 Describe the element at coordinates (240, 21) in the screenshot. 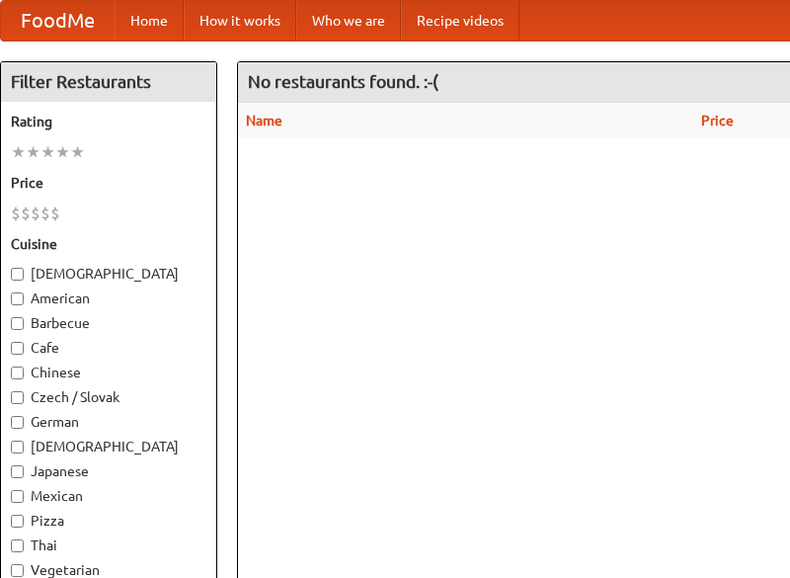

I see `a: How it works` at that location.